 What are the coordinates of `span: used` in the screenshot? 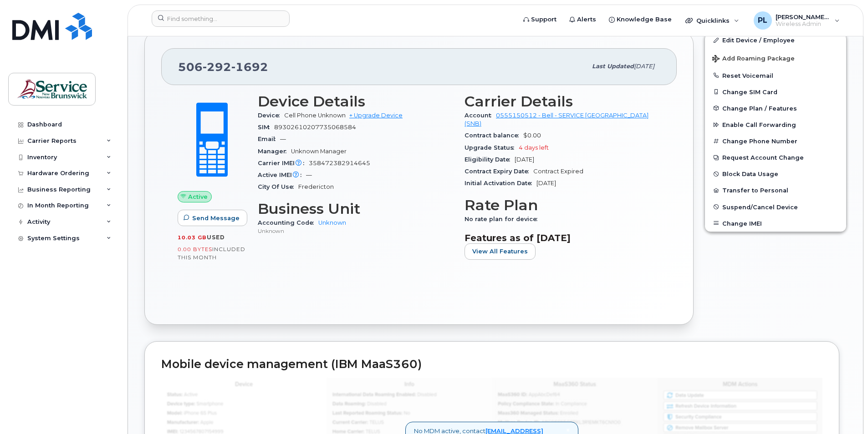 It's located at (216, 237).